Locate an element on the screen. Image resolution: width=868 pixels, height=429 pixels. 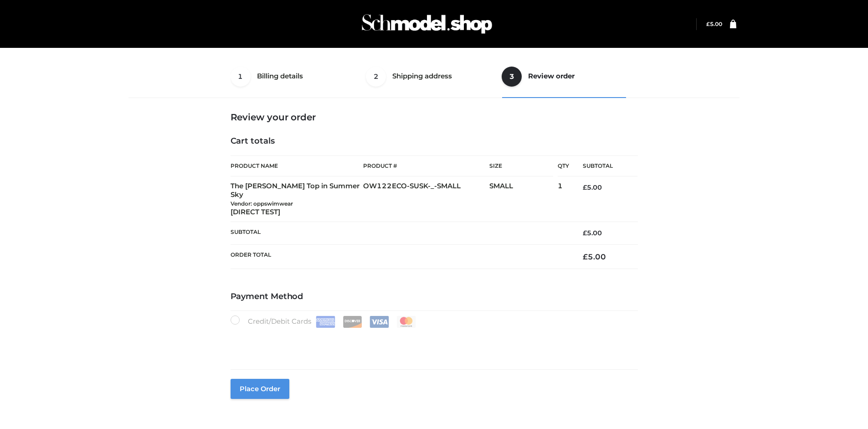
a: Schmodel Admin 964 is located at coordinates (427, 24).